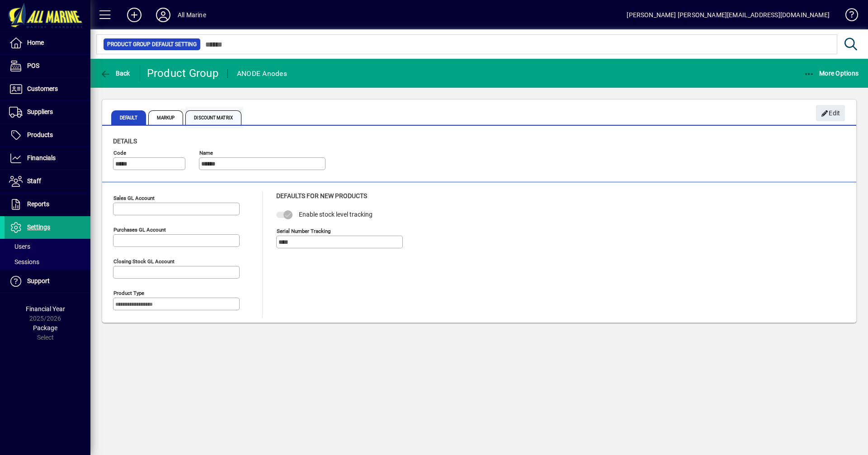 The width and height of the screenshot is (868, 455). What do you see at coordinates (48, 262) in the screenshot?
I see `a: Sessions` at bounding box center [48, 262].